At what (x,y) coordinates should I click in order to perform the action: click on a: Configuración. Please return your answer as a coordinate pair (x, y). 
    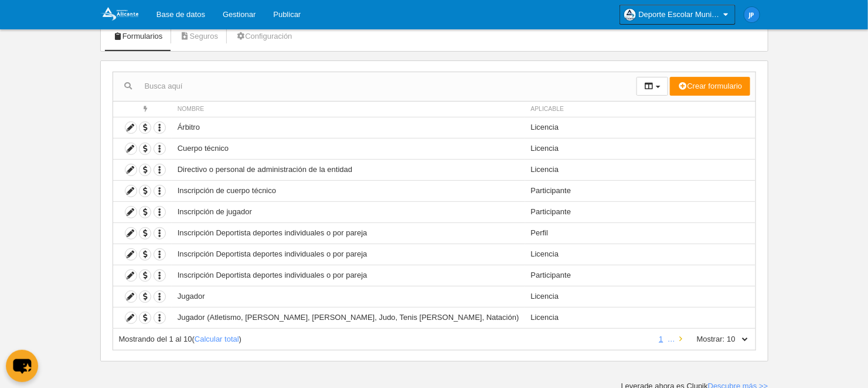
    Looking at the image, I should click on (264, 37).